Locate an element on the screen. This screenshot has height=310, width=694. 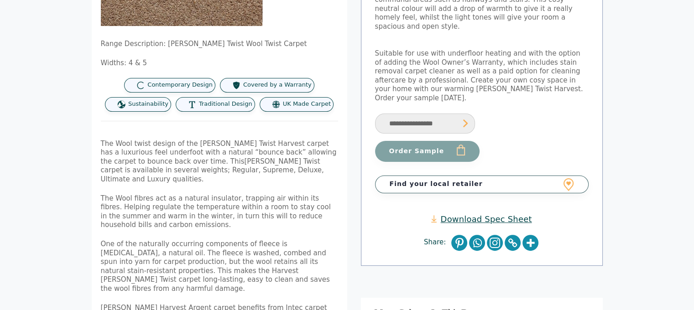
button: Order Sample is located at coordinates (427, 151).